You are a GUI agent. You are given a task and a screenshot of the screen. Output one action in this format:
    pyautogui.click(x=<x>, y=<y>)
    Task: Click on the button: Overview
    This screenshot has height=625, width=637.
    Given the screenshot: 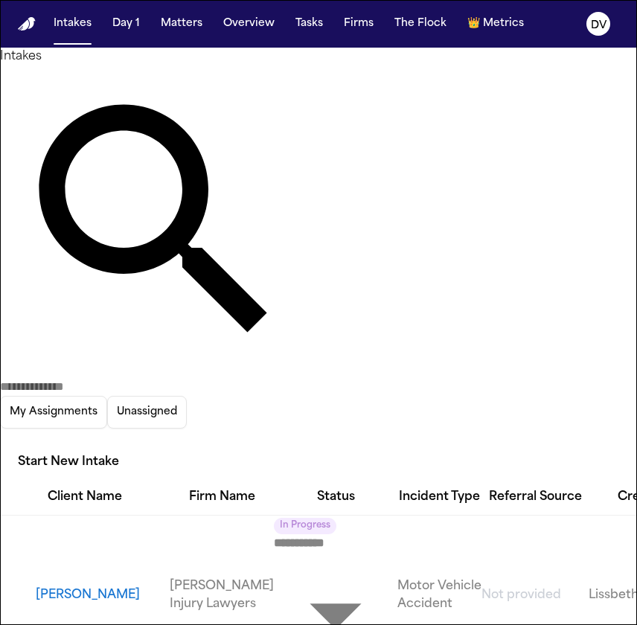 What is the action you would take?
    pyautogui.click(x=249, y=24)
    